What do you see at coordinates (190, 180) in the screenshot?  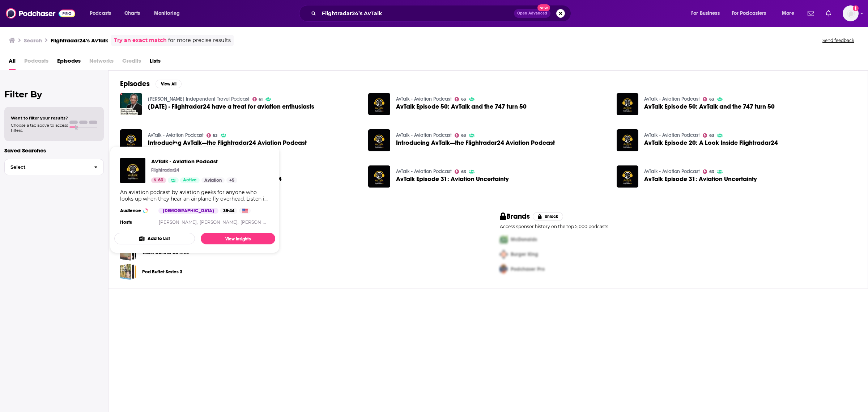 I see `a: Active` at bounding box center [190, 180].